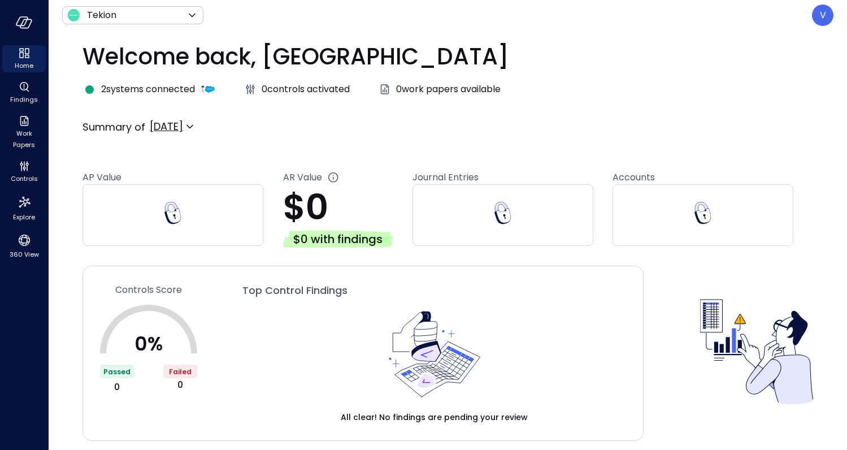  What do you see at coordinates (114, 127) in the screenshot?
I see `p: Summary of` at bounding box center [114, 127].